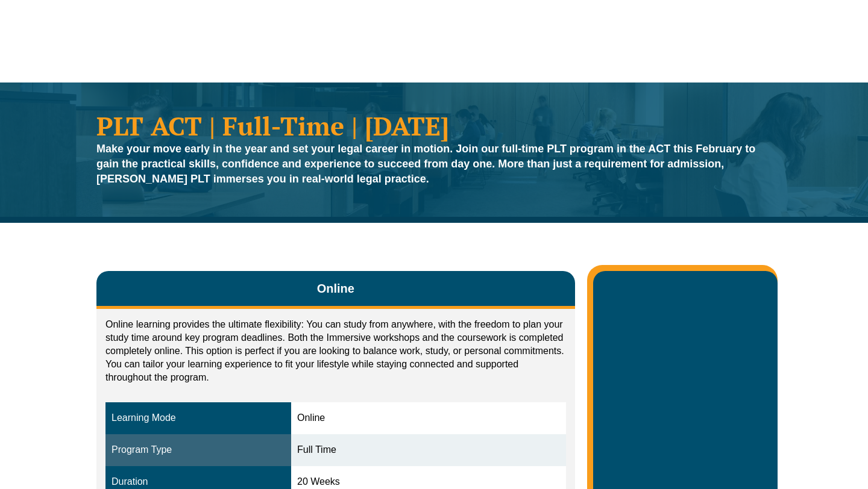 Image resolution: width=868 pixels, height=489 pixels. What do you see at coordinates (198, 482) in the screenshot?
I see `div: Duration` at bounding box center [198, 482].